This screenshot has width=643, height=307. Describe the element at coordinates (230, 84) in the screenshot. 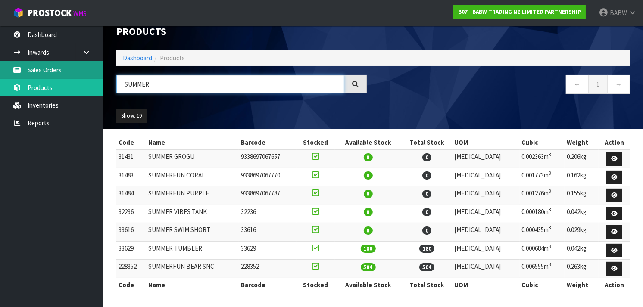

I see `input: Search products` at that location.